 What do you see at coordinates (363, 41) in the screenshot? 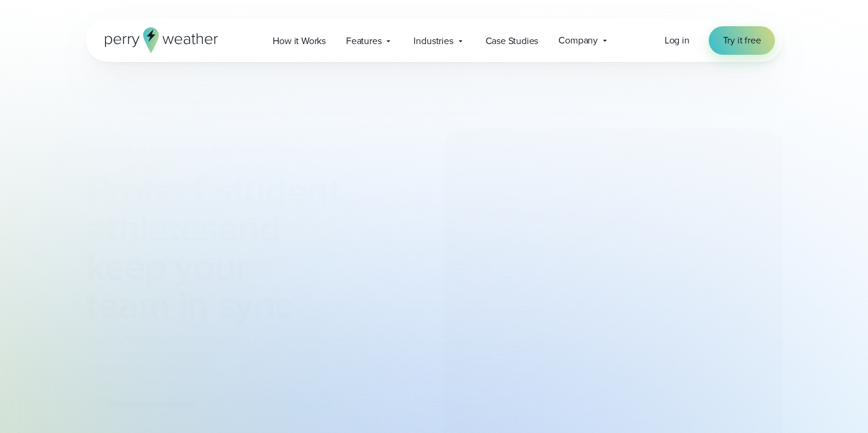
I see `span: Features` at bounding box center [363, 41].